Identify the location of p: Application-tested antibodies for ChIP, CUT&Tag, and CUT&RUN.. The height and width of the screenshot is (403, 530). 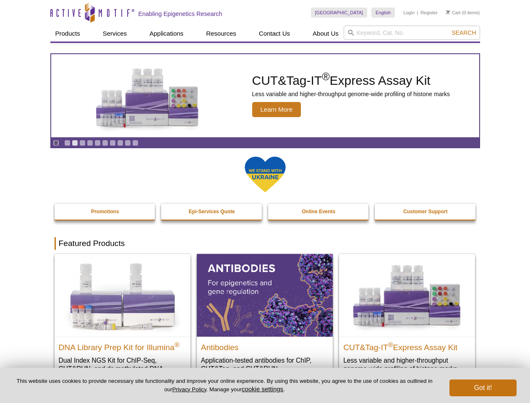
(265, 365).